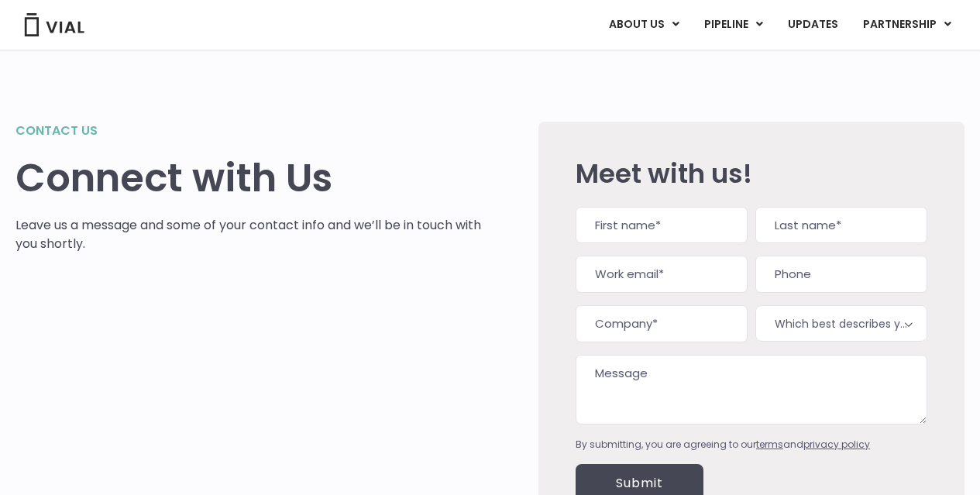 The image size is (980, 495). What do you see at coordinates (769, 444) in the screenshot?
I see `a: terms` at bounding box center [769, 444].